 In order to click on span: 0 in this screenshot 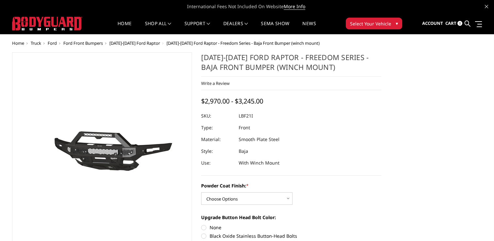, I will do `click(459, 23)`.